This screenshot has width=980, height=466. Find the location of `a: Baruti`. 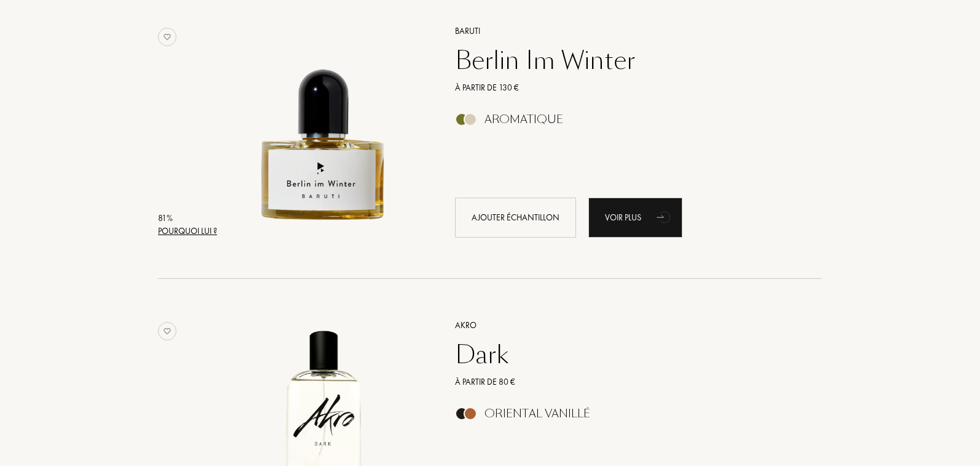

a: Baruti is located at coordinates (624, 31).